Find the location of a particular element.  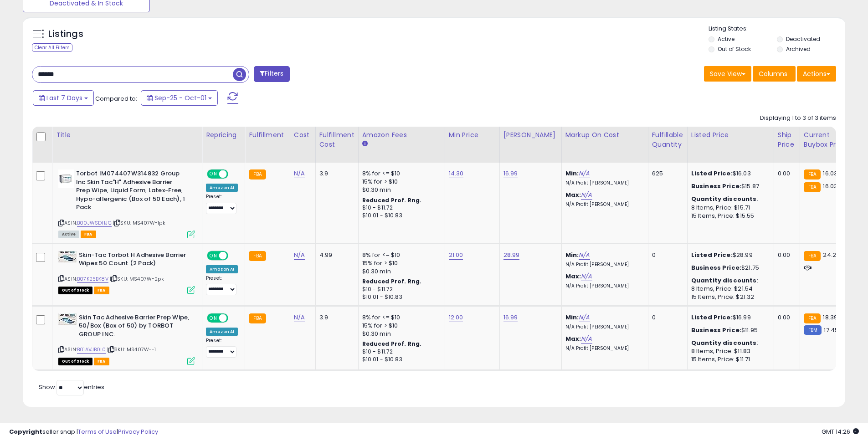

span: | SKU: MS407W-1pk is located at coordinates (139, 223).